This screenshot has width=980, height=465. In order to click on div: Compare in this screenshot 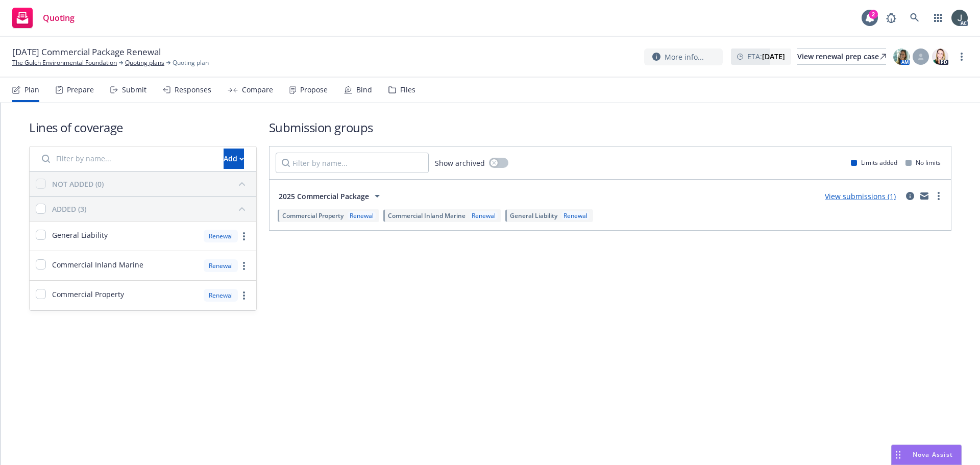, I will do `click(257, 90)`.